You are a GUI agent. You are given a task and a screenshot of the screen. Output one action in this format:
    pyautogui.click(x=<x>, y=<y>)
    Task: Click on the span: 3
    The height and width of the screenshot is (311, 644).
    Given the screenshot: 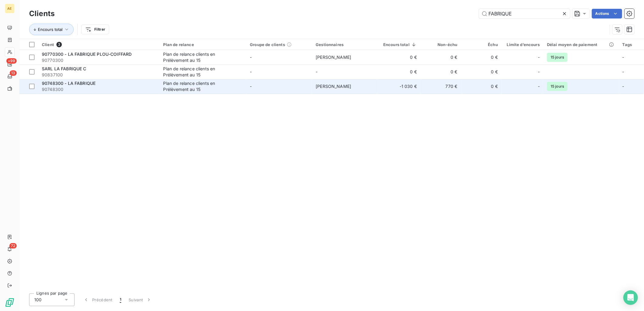 What is the action you would take?
    pyautogui.click(x=59, y=44)
    